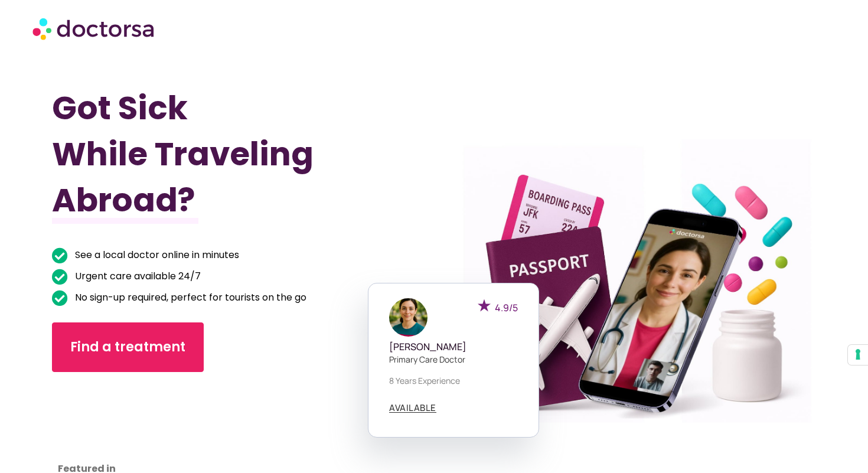 The width and height of the screenshot is (868, 473). Describe the element at coordinates (413, 407) in the screenshot. I see `span: AVAILABLE` at that location.